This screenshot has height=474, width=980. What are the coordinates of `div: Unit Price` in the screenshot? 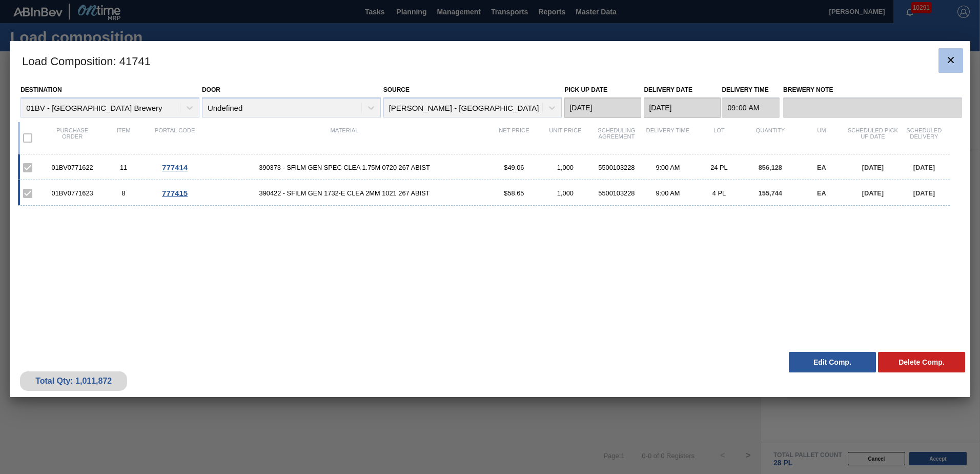 It's located at (566, 138).